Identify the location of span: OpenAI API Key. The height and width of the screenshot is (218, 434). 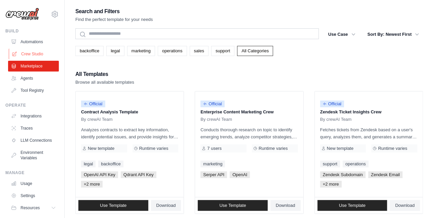
(100, 174).